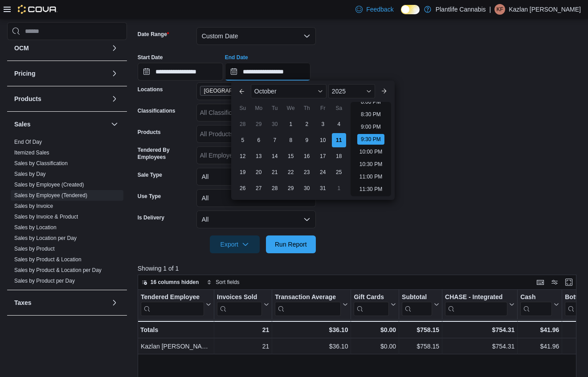  Describe the element at coordinates (259, 108) in the screenshot. I see `div: Mo` at that location.